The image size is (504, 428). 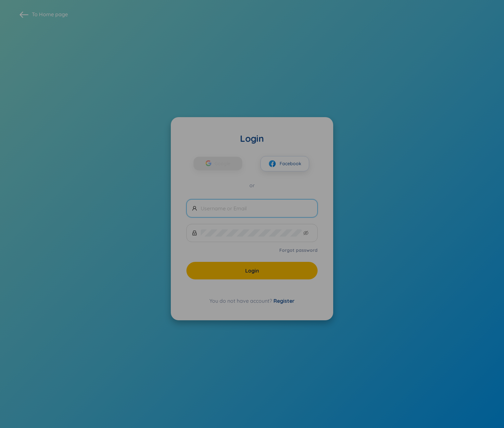 What do you see at coordinates (290, 164) in the screenshot?
I see `span: Facebook` at bounding box center [290, 164].